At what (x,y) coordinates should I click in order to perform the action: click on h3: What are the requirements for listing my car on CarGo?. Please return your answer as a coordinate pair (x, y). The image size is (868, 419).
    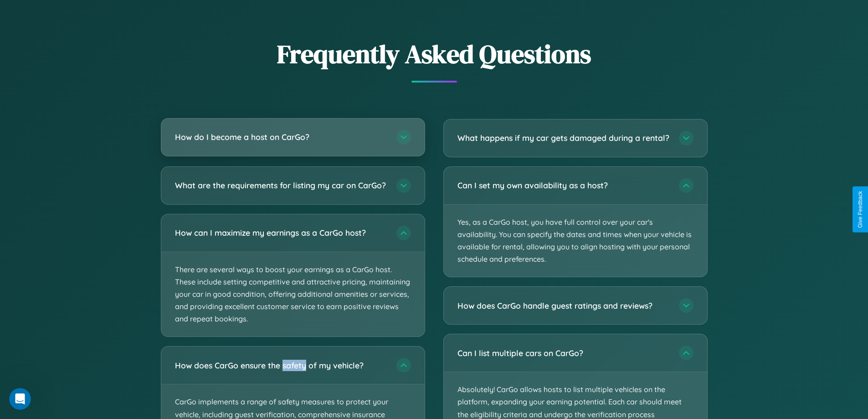
    Looking at the image, I should click on (281, 185).